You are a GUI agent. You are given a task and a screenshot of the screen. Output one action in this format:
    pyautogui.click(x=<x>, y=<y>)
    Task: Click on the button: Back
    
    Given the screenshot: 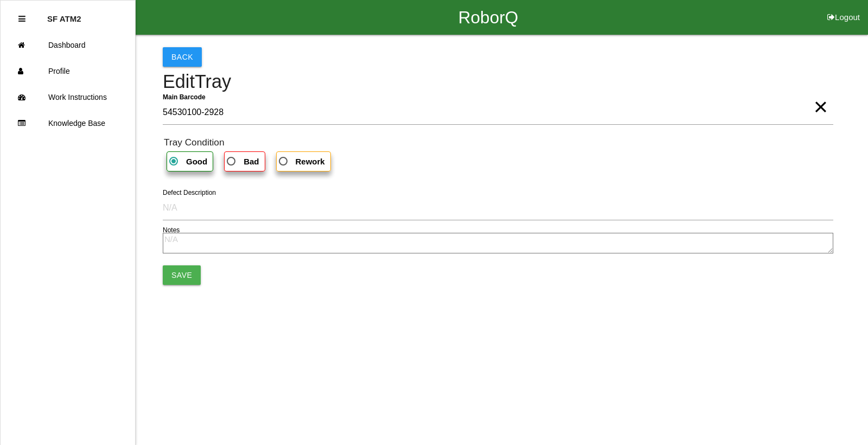 What is the action you would take?
    pyautogui.click(x=182, y=57)
    